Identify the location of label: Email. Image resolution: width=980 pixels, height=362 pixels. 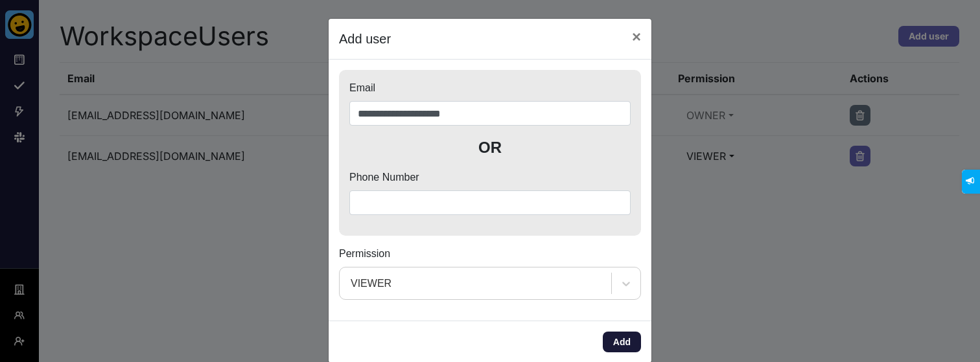
(362, 88).